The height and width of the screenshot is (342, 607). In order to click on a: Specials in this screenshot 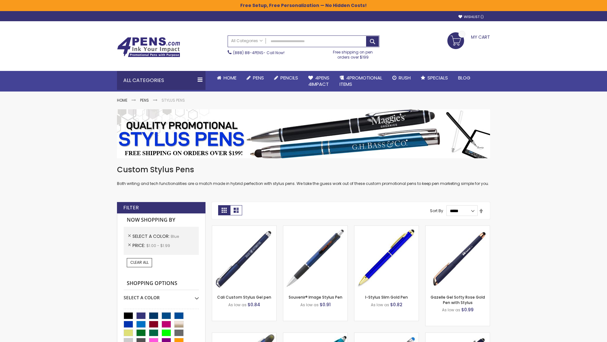, I will do `click(435, 78)`.